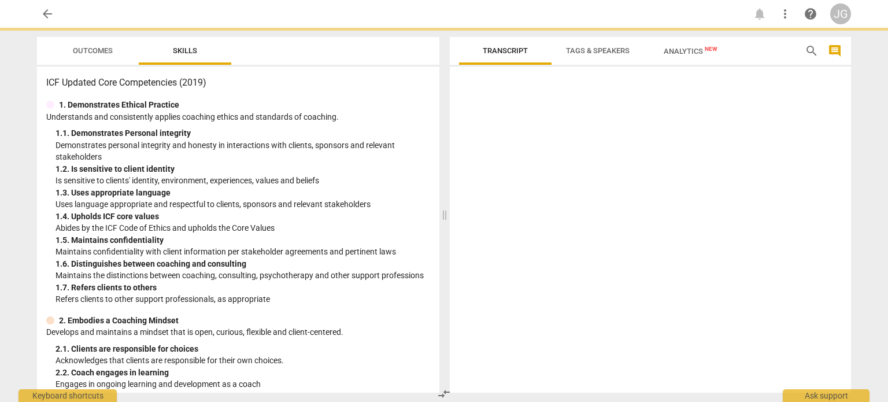 The height and width of the screenshot is (402, 888). Describe the element at coordinates (243, 133) in the screenshot. I see `div: 1. 1. Demonstrates Personal integrity` at that location.